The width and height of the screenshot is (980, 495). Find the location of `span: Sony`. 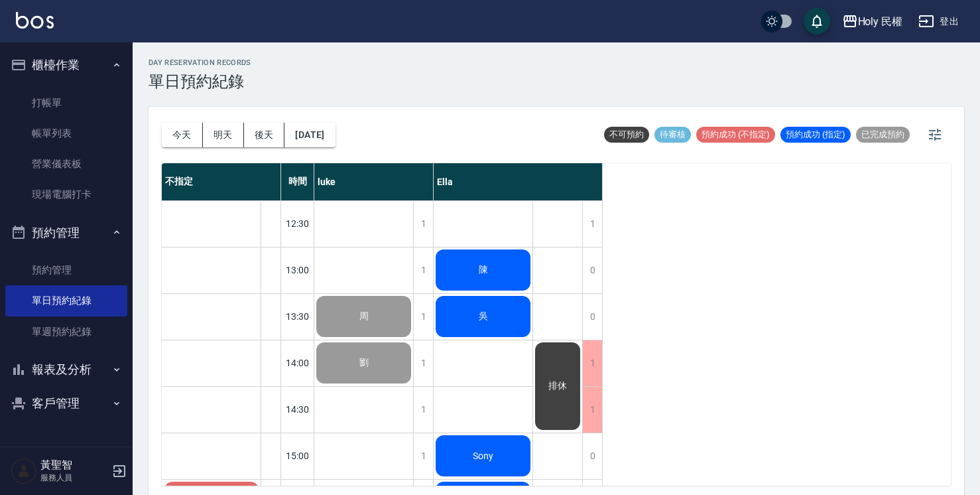

span: Sony is located at coordinates (483, 456).